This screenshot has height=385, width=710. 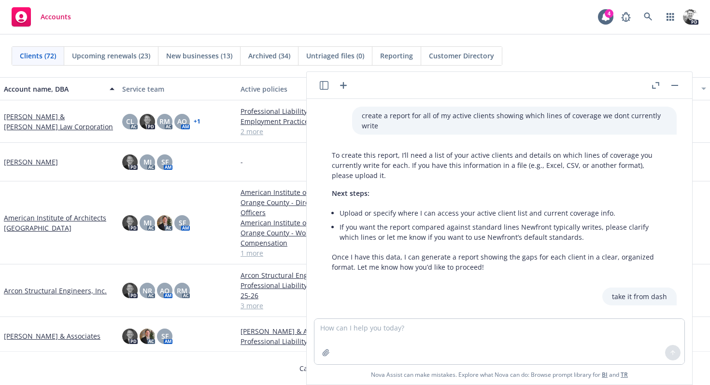 I want to click on p: To create this report, I’ll need a list of your active clients and details on which lines of cove..., so click(x=499, y=165).